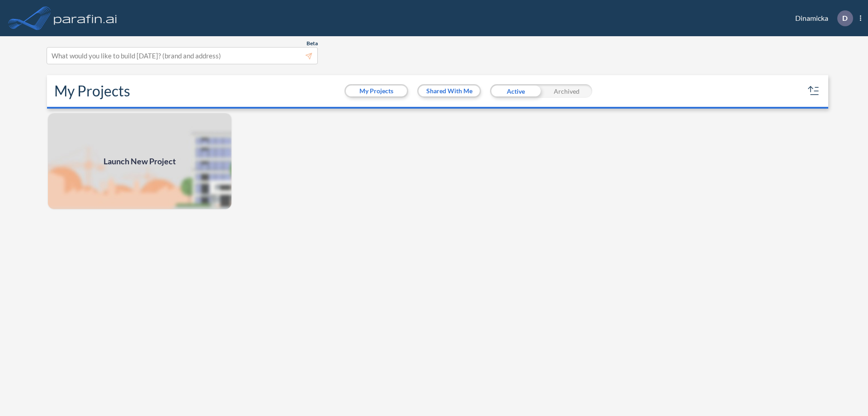  What do you see at coordinates (92, 91) in the screenshot?
I see `h2: My Projects` at bounding box center [92, 91].